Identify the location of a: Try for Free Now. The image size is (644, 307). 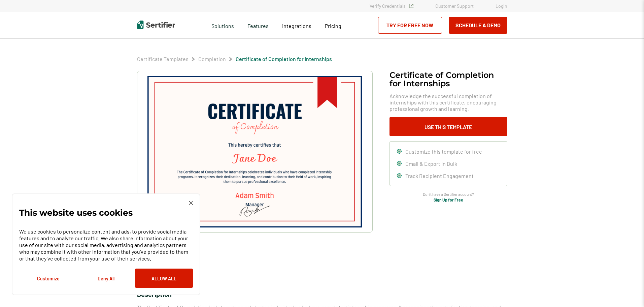
(410, 25).